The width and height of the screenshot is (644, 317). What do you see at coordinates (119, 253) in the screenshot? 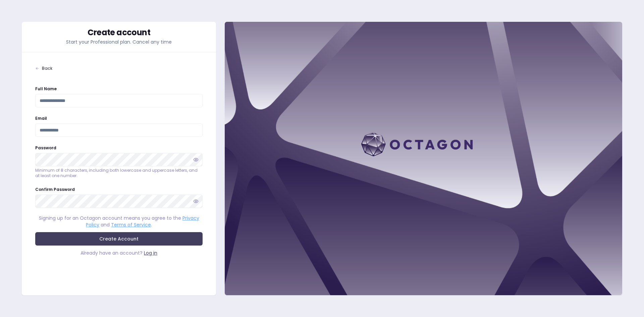
I see `div: Already have an account?` at bounding box center [119, 253].